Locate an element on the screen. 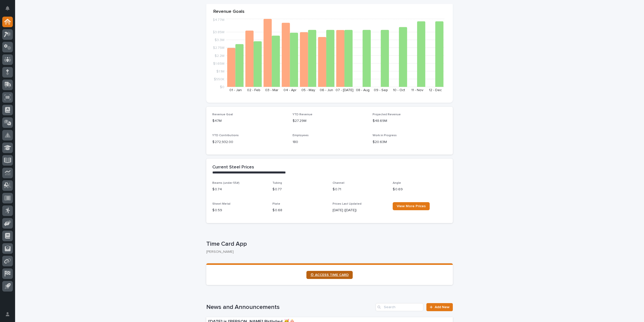 This screenshot has width=644, height=322. p: $ 0.68 is located at coordinates (299, 210).